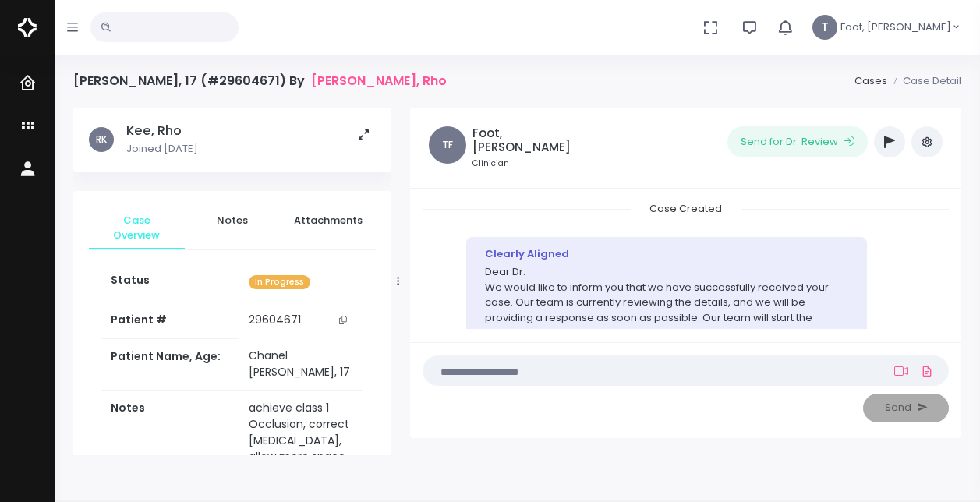  What do you see at coordinates (530, 164) in the screenshot?
I see `small: Clinician` at bounding box center [530, 164].